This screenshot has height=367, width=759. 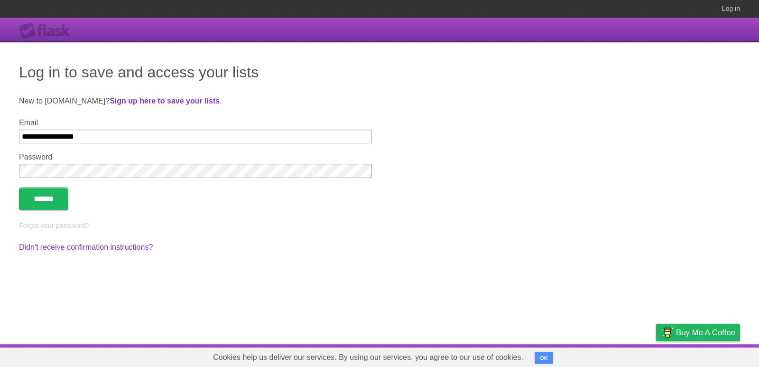 What do you see at coordinates (667, 332) in the screenshot?
I see `img: Buy me a coffee` at bounding box center [667, 332].